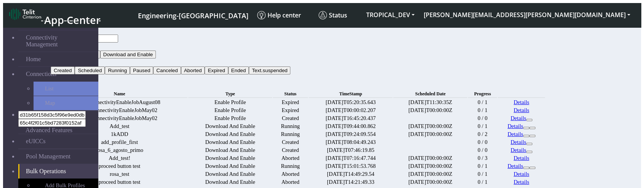 The image size is (644, 188). I want to click on a: Bulk Operations, so click(59, 171).